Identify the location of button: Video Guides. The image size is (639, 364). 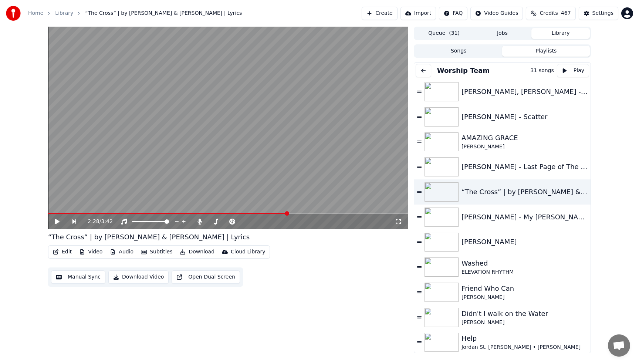
(497, 13).